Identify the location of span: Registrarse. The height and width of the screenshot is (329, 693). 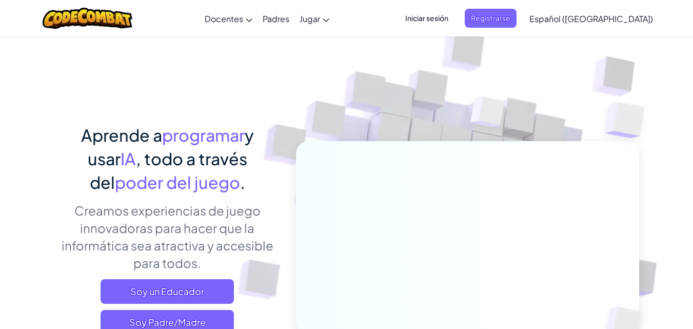
(490, 18).